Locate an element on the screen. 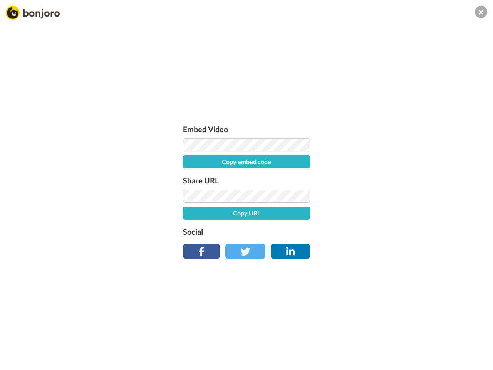 This screenshot has width=493, height=370. label: Social is located at coordinates (246, 231).